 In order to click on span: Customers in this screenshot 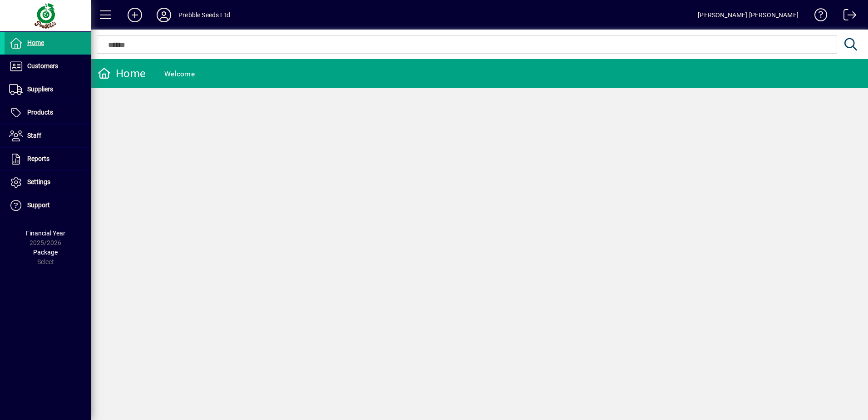, I will do `click(42, 66)`.